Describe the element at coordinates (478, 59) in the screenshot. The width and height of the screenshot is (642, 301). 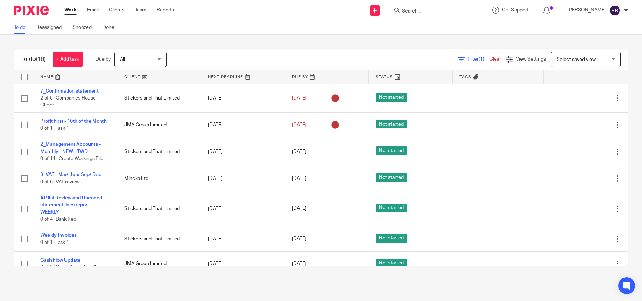
I see `span: Filter` at that location.